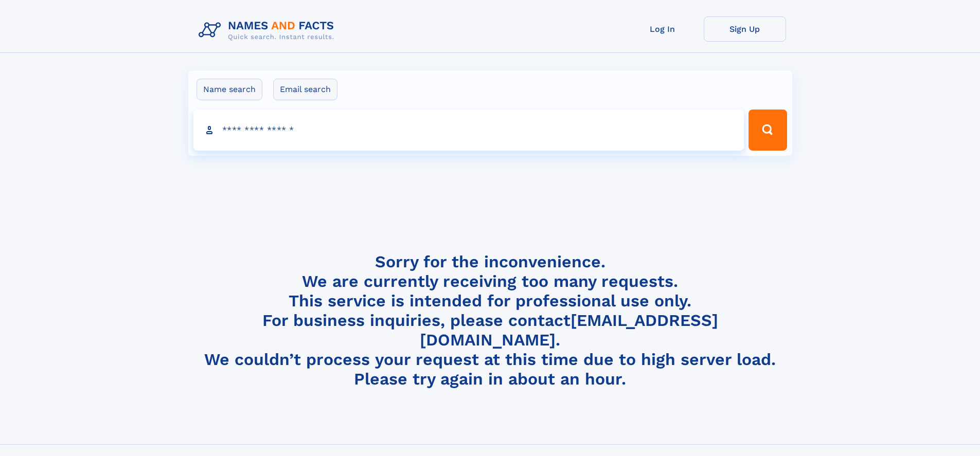  What do you see at coordinates (767, 130) in the screenshot?
I see `button: Search Button` at bounding box center [767, 130].